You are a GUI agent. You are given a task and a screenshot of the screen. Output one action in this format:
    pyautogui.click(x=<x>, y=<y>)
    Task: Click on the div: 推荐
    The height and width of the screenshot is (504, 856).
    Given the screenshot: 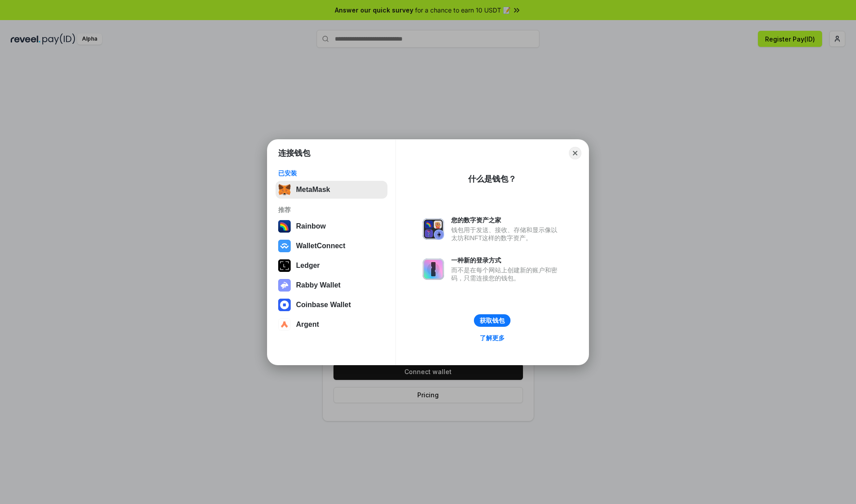 What is the action you would take?
    pyautogui.click(x=332, y=210)
    